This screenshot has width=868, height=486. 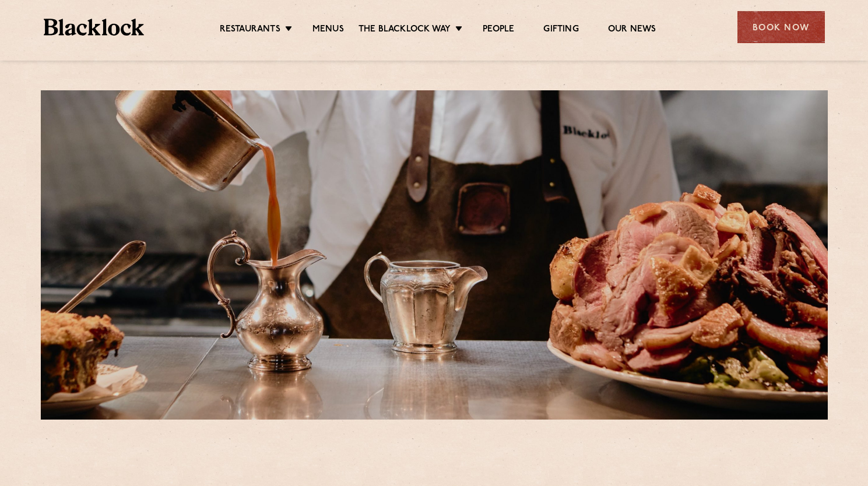 I want to click on a: Our News, so click(x=632, y=30).